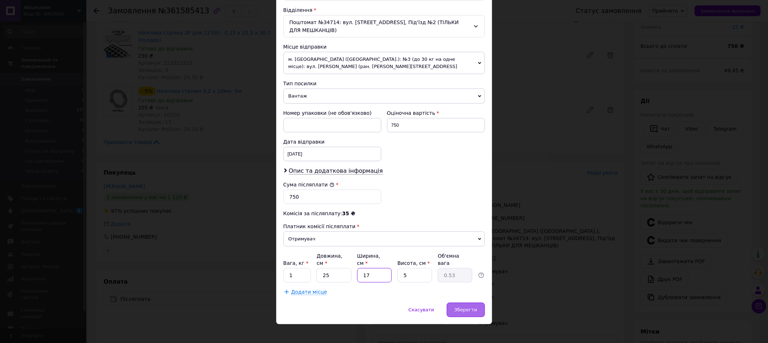 Image resolution: width=768 pixels, height=343 pixels. Describe the element at coordinates (455, 259) in the screenshot. I see `div: Об'ємна вага` at that location.